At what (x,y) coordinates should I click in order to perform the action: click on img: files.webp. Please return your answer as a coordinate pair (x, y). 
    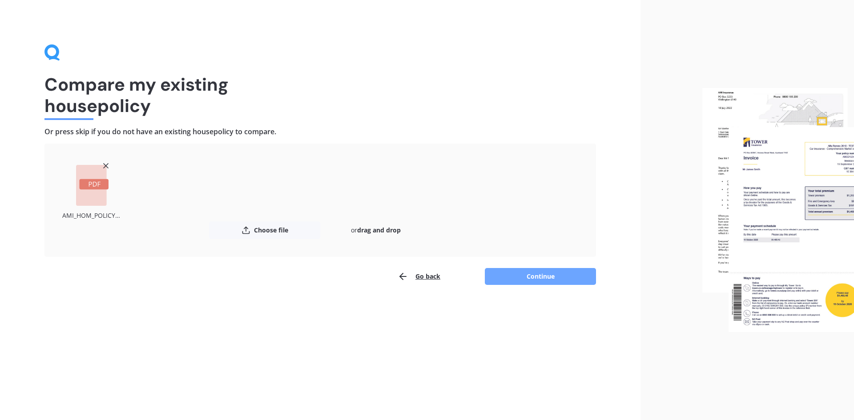
    Looking at the image, I should click on (778, 210).